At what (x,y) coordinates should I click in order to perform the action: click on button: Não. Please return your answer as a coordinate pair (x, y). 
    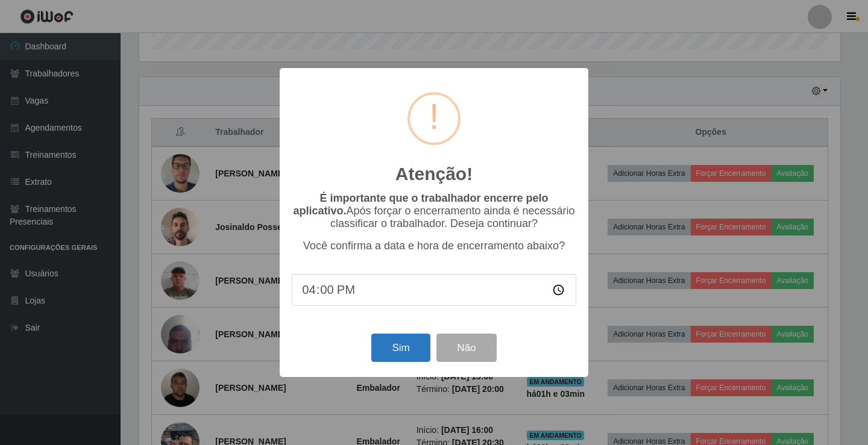
    Looking at the image, I should click on (466, 348).